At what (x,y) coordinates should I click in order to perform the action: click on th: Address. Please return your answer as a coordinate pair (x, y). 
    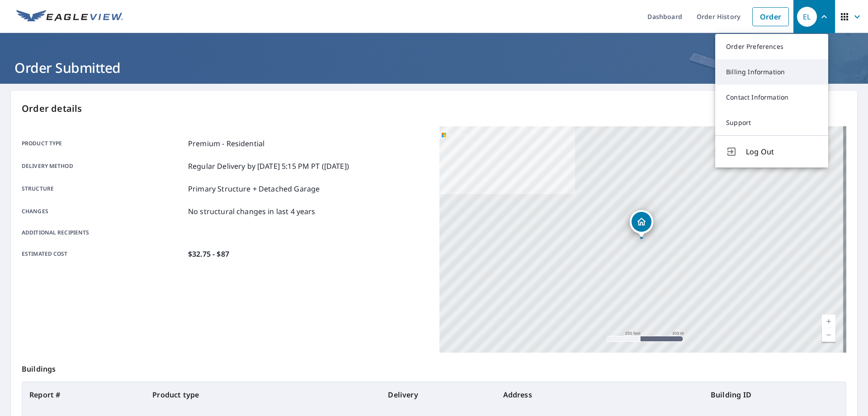
    Looking at the image, I should click on (600, 395).